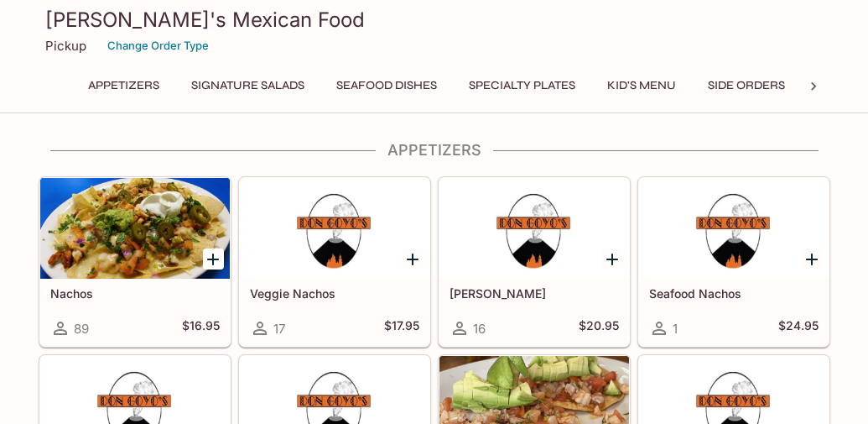  Describe the element at coordinates (387, 86) in the screenshot. I see `button: Seafood Dishes` at that location.